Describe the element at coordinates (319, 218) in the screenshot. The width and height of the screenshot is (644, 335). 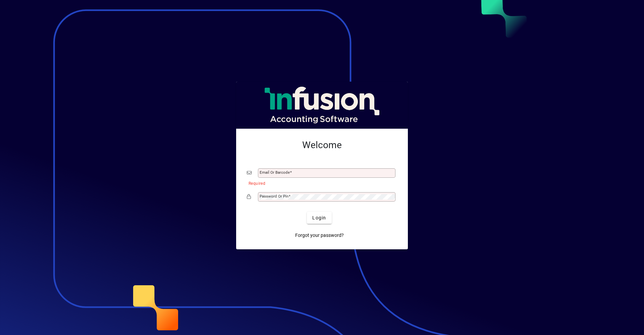
I see `span: Login` at that location.